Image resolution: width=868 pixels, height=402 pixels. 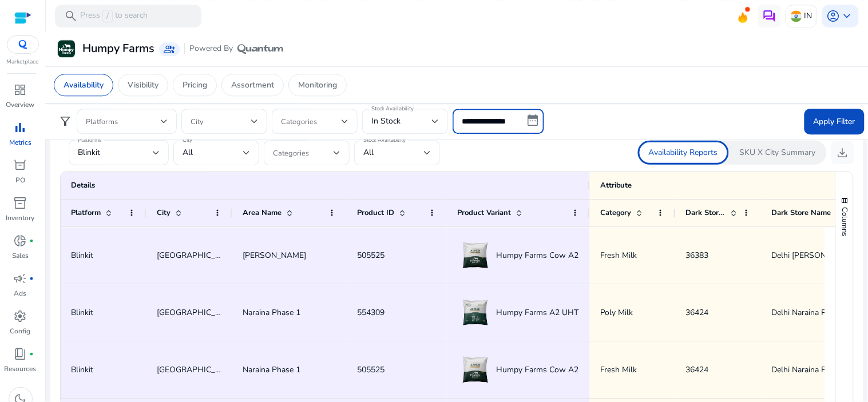 I want to click on mat-label: City, so click(x=187, y=140).